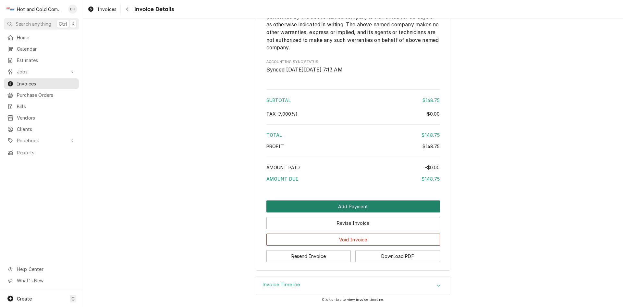 The height and width of the screenshot is (307, 623). What do you see at coordinates (432, 167) in the screenshot?
I see `div: -$0.00` at bounding box center [432, 167].